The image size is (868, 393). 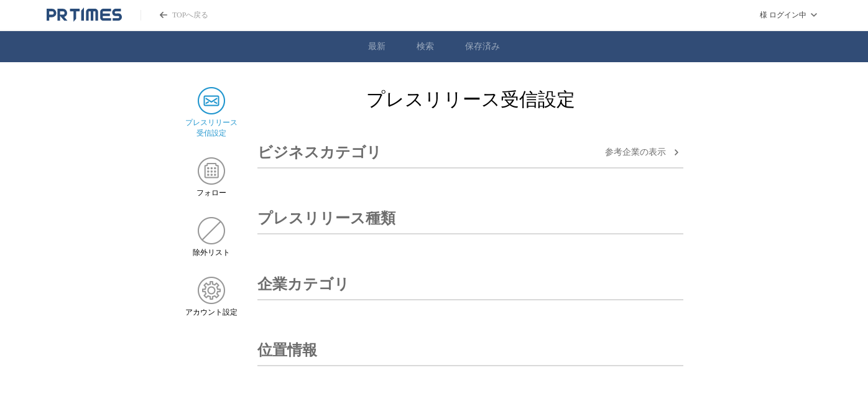 What do you see at coordinates (635, 152) in the screenshot?
I see `span: 参考企業の 表示` at bounding box center [635, 152].